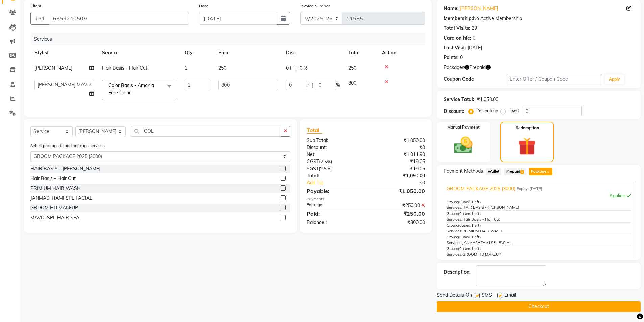 The image size is (644, 322). Describe the element at coordinates (487, 295) in the screenshot. I see `span: SMS` at that location.